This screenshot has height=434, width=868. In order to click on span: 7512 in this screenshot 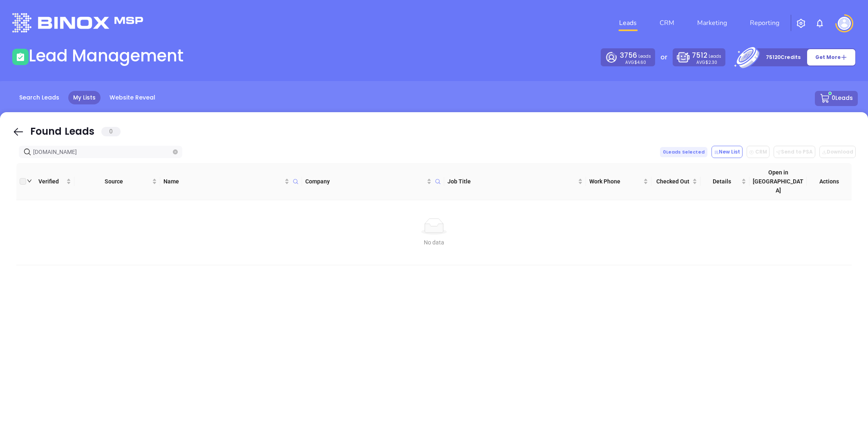, I will do `click(699, 55)`.